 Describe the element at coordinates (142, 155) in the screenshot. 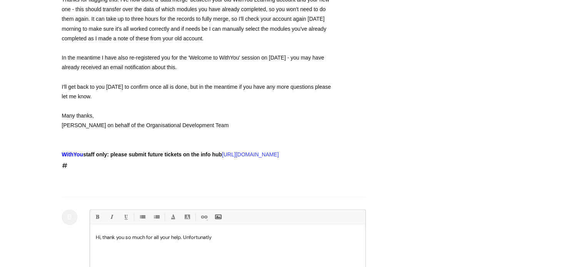

I see `strong: staff only: please submit future tickets on the info hub` at that location.